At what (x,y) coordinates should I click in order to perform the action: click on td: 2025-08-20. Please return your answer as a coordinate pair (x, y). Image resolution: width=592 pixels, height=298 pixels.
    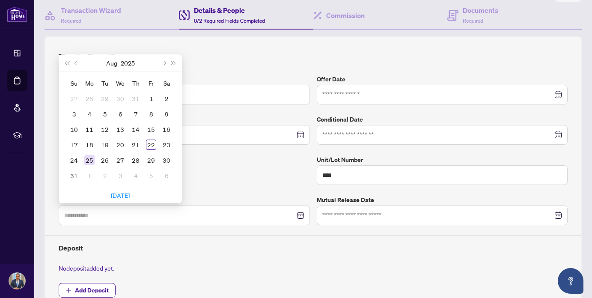
    Looking at the image, I should click on (120, 145).